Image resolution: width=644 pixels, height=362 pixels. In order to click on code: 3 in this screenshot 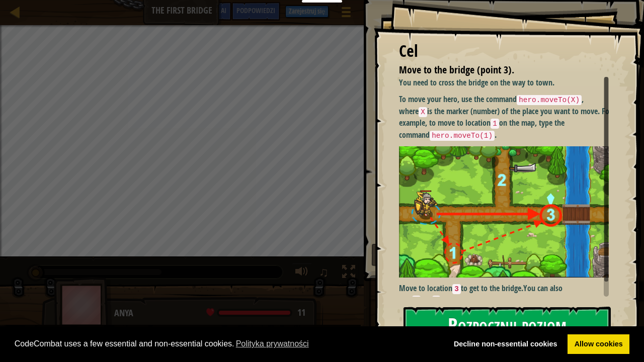, I will do `click(456, 289)`.